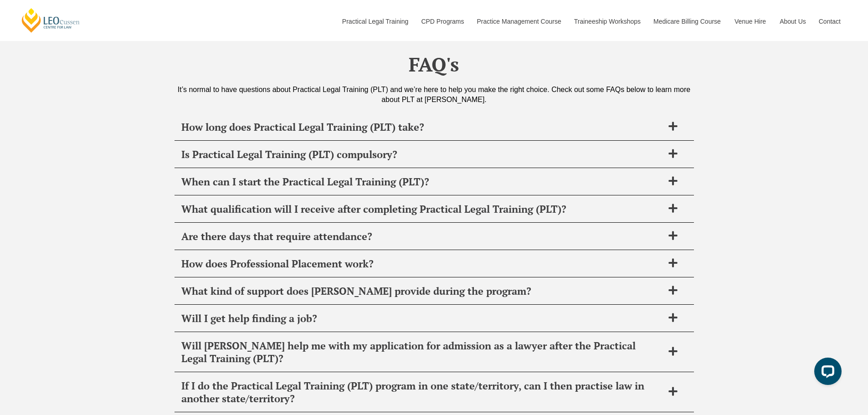  Describe the element at coordinates (749, 22) in the screenshot. I see `a: Venue Hire` at that location.